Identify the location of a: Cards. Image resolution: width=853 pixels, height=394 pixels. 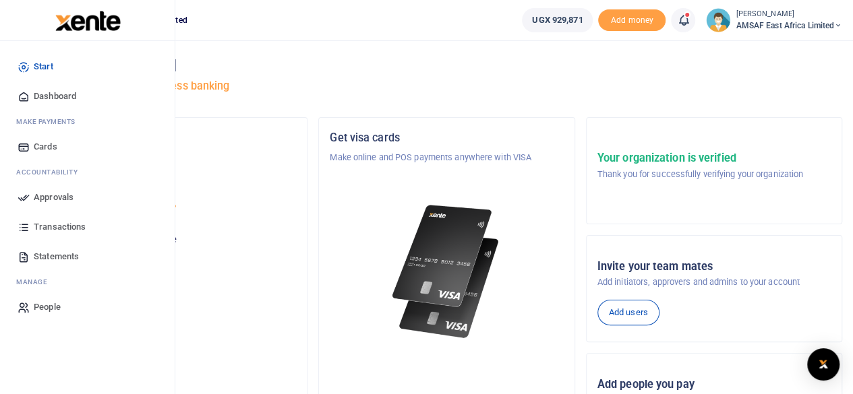
(87, 147).